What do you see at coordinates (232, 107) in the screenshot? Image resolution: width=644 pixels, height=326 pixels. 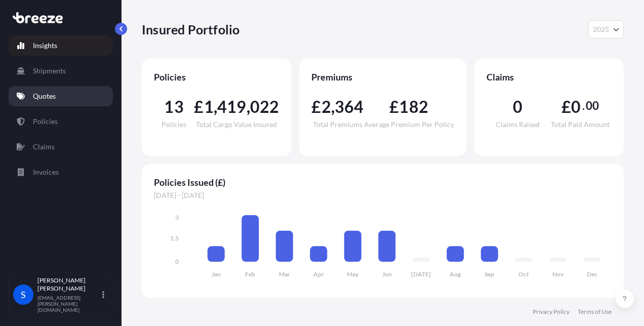 I see `span: 419` at bounding box center [232, 107].